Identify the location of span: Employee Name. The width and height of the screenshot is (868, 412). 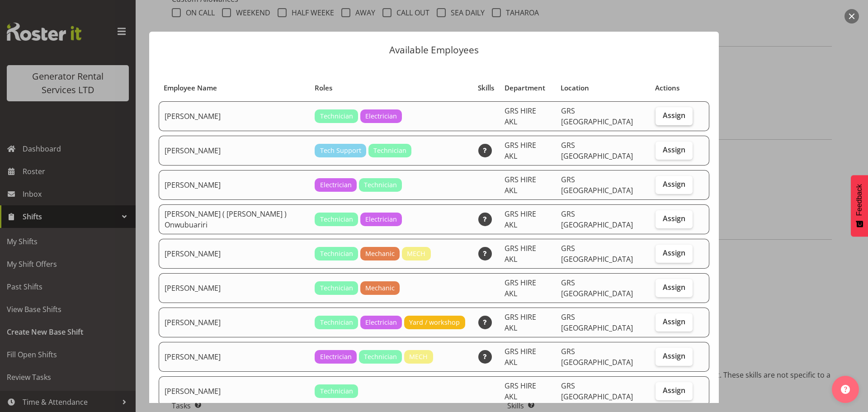
(190, 87).